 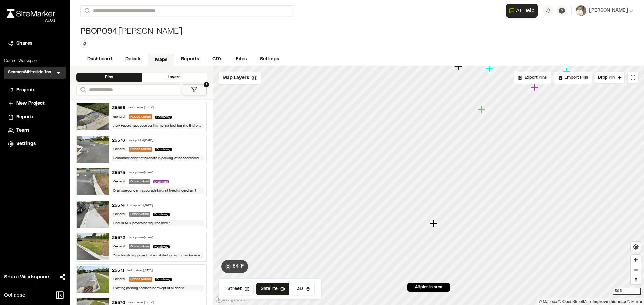 I want to click on div: Existing parking needs to be swept of all debris., so click(x=158, y=288).